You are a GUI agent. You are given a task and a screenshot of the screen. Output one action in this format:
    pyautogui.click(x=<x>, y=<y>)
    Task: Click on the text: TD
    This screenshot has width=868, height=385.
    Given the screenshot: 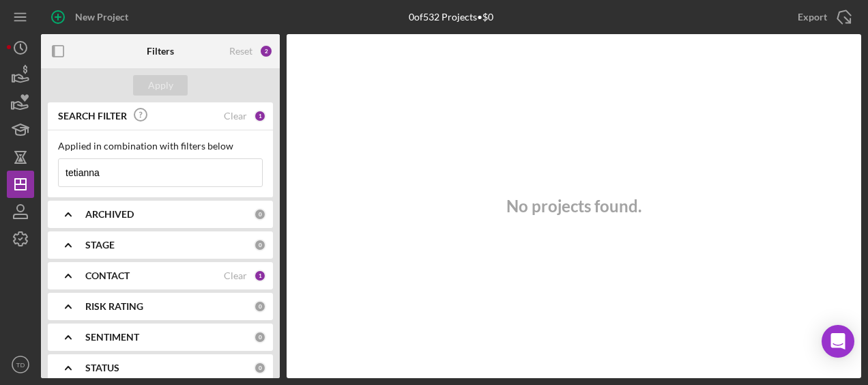 What is the action you would take?
    pyautogui.click(x=21, y=364)
    